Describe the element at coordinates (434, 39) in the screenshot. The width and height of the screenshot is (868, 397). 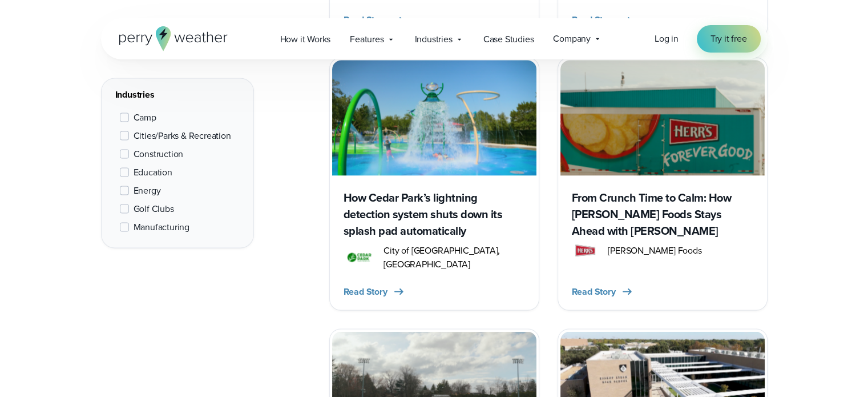
I see `span: Industries` at that location.